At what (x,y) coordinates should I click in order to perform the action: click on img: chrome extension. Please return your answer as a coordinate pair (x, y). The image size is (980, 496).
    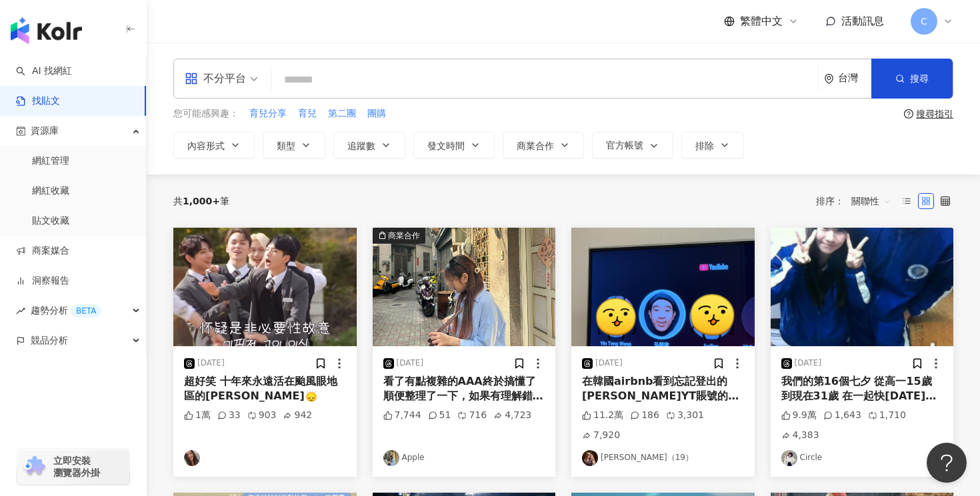
    Looking at the image, I should click on (34, 467).